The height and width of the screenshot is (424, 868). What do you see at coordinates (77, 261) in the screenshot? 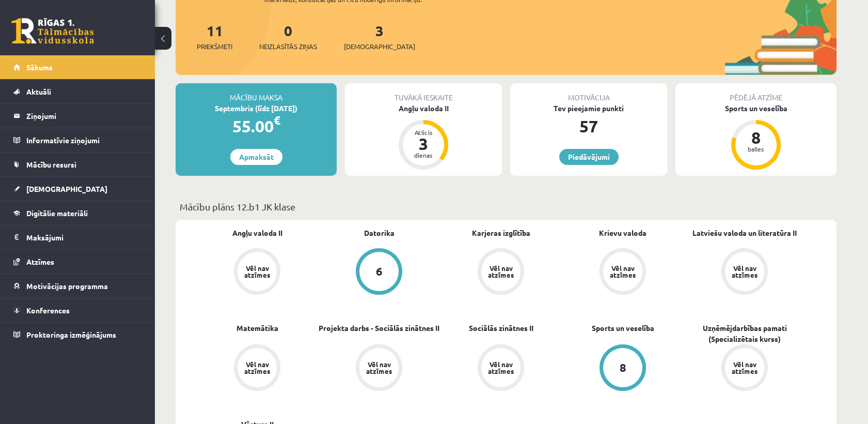
I see `a: Atzīmes` at bounding box center [77, 261].